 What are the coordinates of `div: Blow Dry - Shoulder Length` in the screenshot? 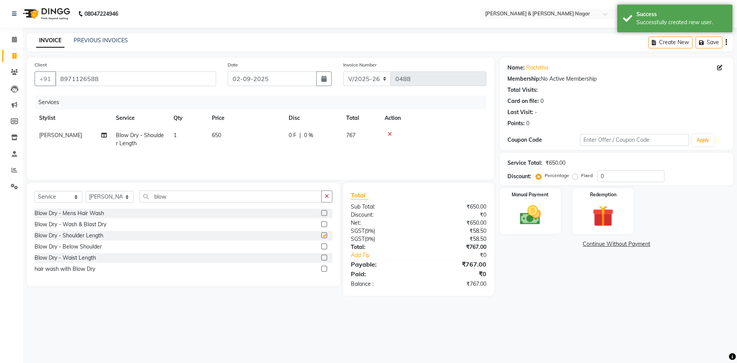 It's located at (69, 235).